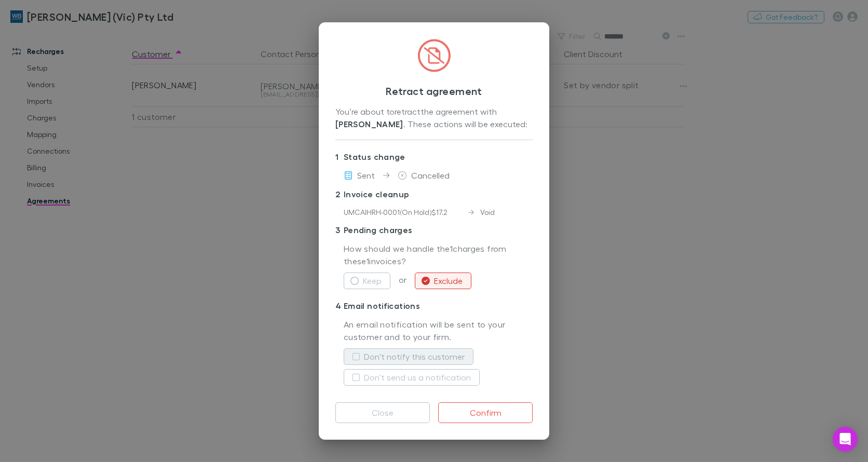  Describe the element at coordinates (434, 194) in the screenshot. I see `p: Invoice cleanup` at that location.